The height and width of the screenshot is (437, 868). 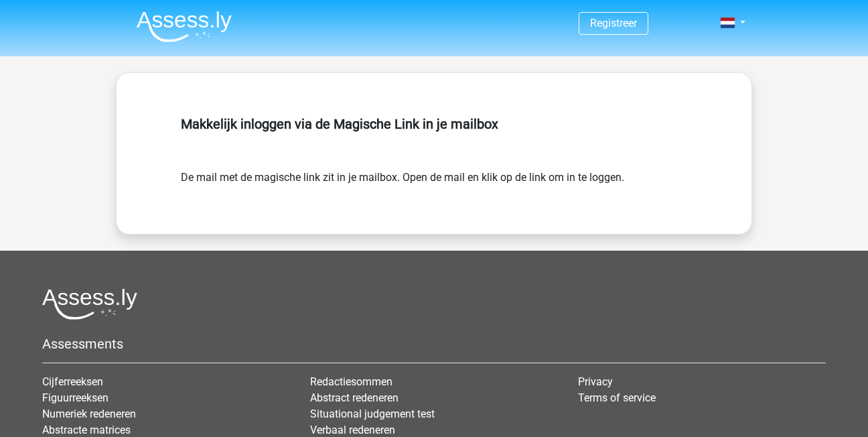 What do you see at coordinates (351, 381) in the screenshot?
I see `a: Redactiesommen` at bounding box center [351, 381].